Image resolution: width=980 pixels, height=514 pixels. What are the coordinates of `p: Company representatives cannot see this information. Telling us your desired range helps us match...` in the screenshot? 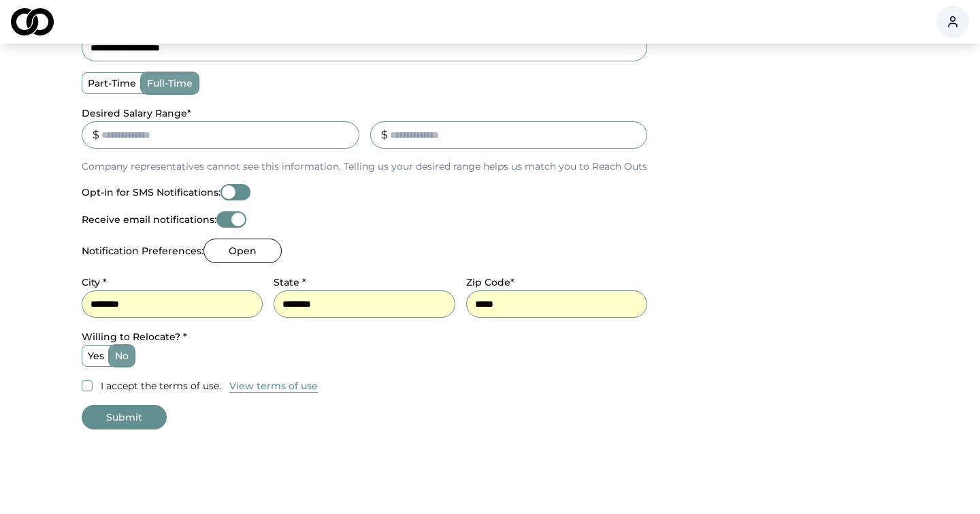 It's located at (364, 166).